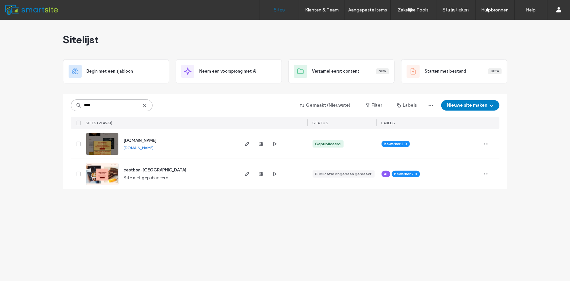 The image size is (570, 281). What do you see at coordinates (99, 123) in the screenshot?
I see `span: Sites (2/4533)` at bounding box center [99, 123].